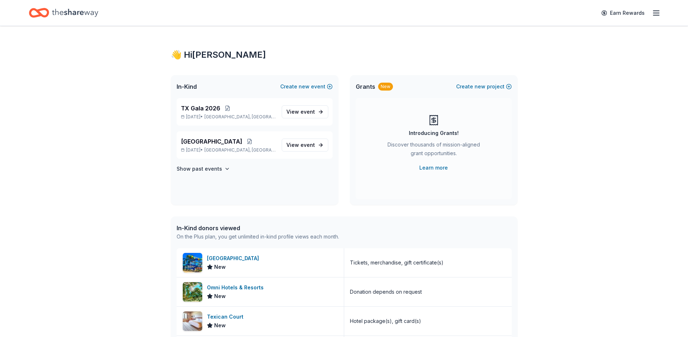 The width and height of the screenshot is (688, 337). What do you see at coordinates (64, 13) in the screenshot?
I see `a: Home` at bounding box center [64, 13].